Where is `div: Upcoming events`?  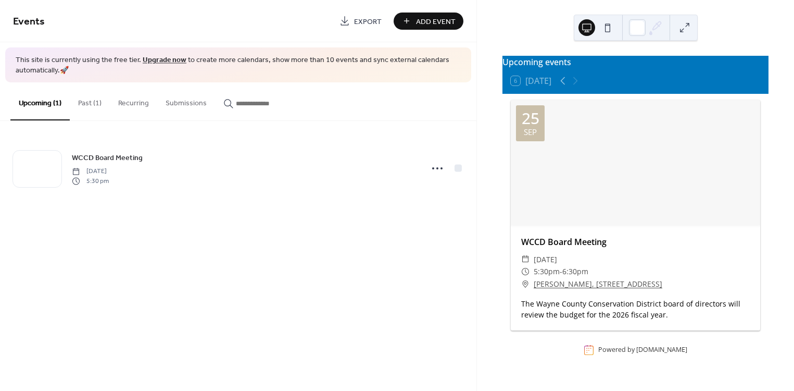 div: Upcoming events is located at coordinates (635, 62).